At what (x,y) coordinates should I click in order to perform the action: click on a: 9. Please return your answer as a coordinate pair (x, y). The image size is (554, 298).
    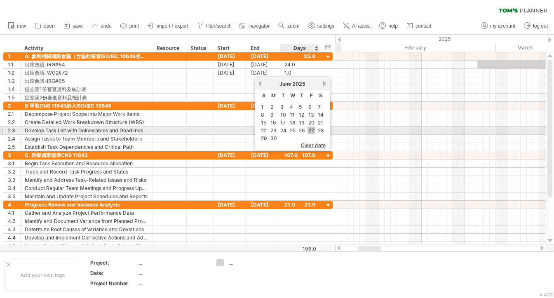
    Looking at the image, I should click on (272, 115).